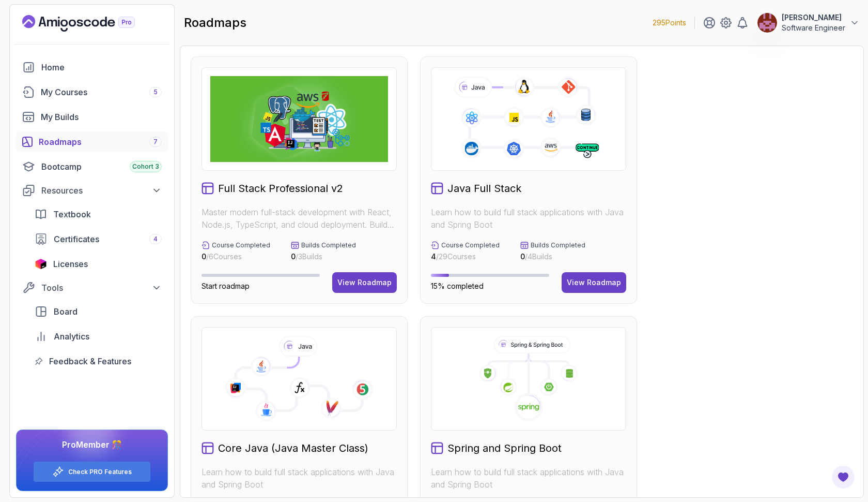 The height and width of the screenshot is (502, 868). What do you see at coordinates (145, 167) in the screenshot?
I see `span: Cohort 3` at bounding box center [145, 167].